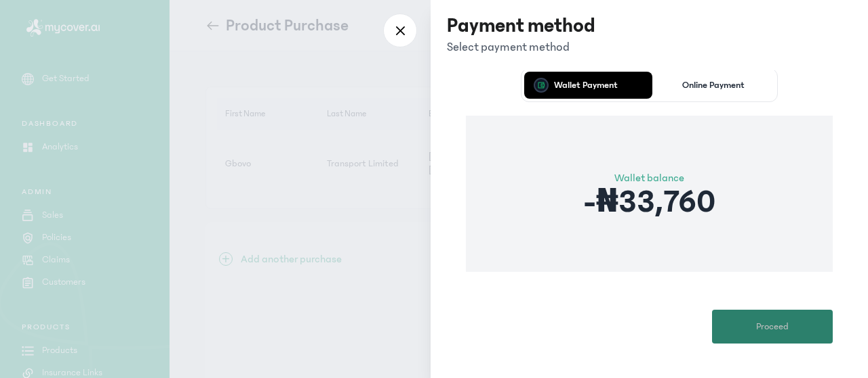 The image size is (868, 378). What do you see at coordinates (585, 85) in the screenshot?
I see `button: Wallet Payment` at bounding box center [585, 85].